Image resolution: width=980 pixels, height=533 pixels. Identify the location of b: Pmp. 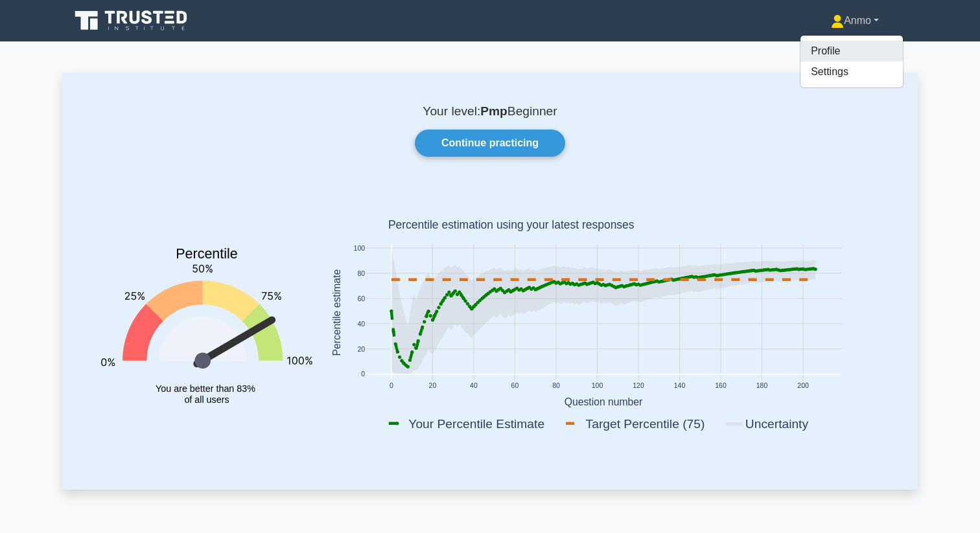
(494, 111).